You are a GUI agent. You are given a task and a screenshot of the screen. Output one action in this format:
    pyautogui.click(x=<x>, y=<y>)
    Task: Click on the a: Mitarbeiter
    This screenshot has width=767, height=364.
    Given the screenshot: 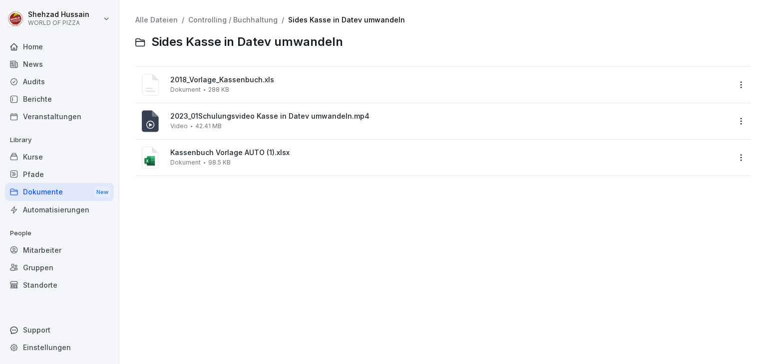 What is the action you would take?
    pyautogui.click(x=59, y=250)
    